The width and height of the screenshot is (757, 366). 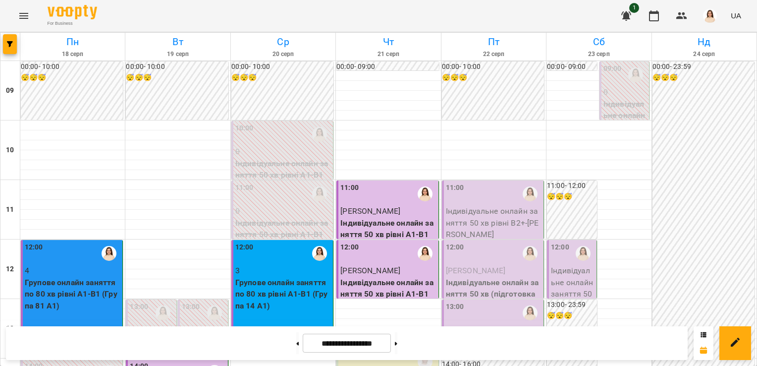 What do you see at coordinates (10, 269) in the screenshot?
I see `h6: 12` at bounding box center [10, 269].